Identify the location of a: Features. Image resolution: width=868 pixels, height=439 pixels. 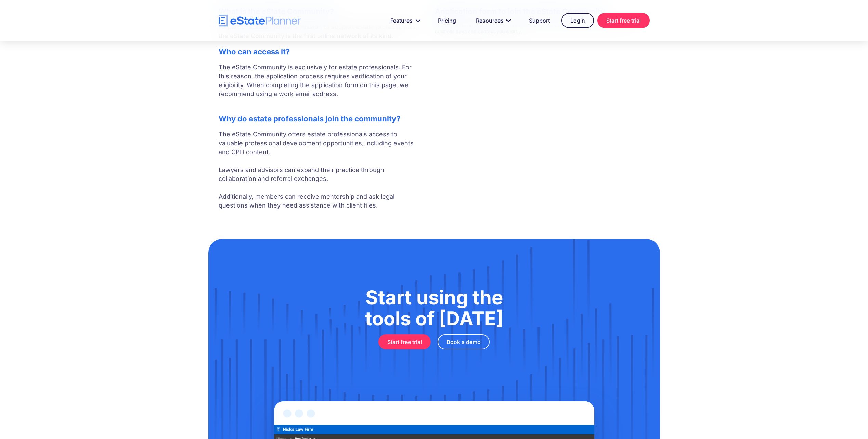
(404, 21).